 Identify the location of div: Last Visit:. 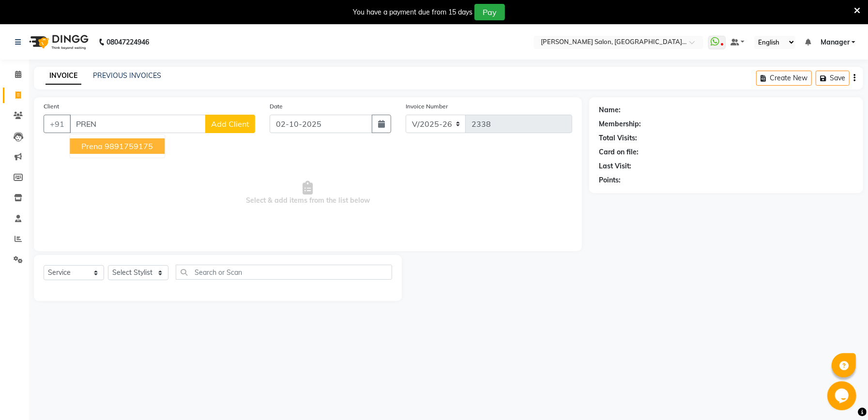
(614, 166).